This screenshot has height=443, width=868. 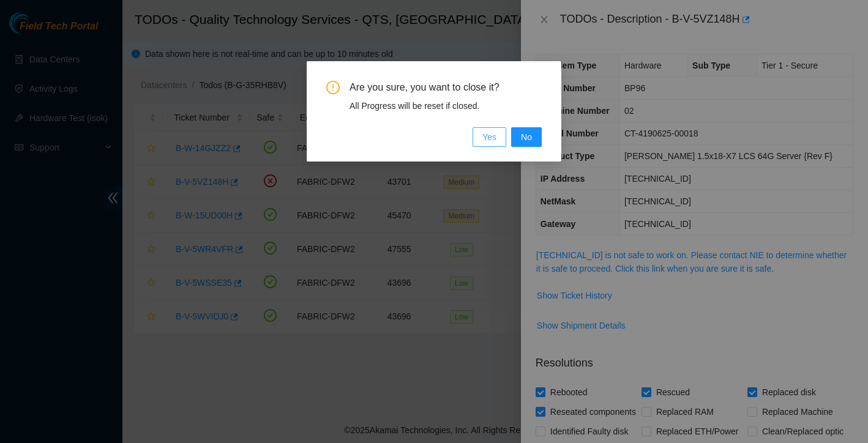 What do you see at coordinates (446, 88) in the screenshot?
I see `span: Are you sure, you want to close it?` at bounding box center [446, 88].